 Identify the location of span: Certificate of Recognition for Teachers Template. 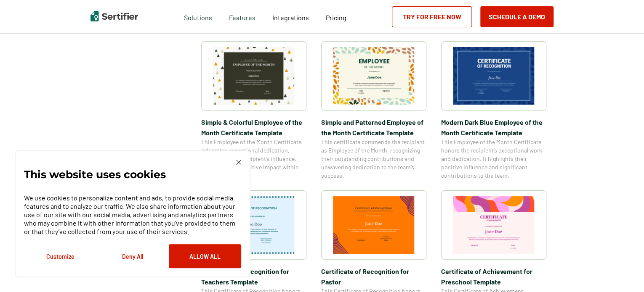
(254, 277).